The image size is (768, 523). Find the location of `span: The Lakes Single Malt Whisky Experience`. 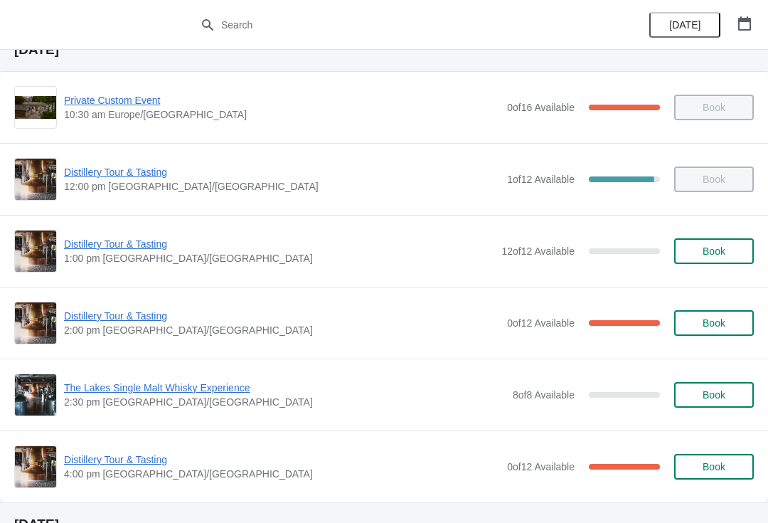

span: The Lakes Single Malt Whisky Experience is located at coordinates (284, 388).